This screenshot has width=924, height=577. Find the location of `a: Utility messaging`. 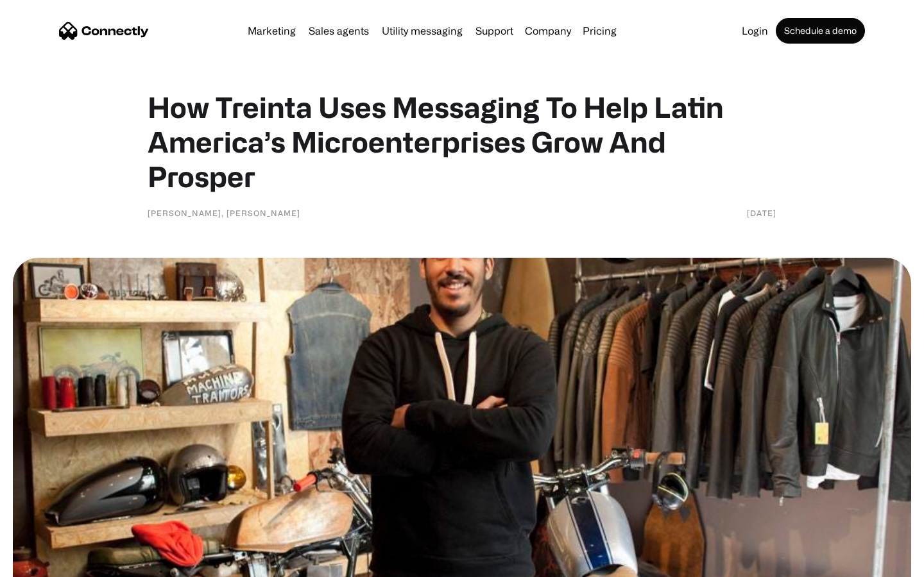

a: Utility messaging is located at coordinates (423, 31).